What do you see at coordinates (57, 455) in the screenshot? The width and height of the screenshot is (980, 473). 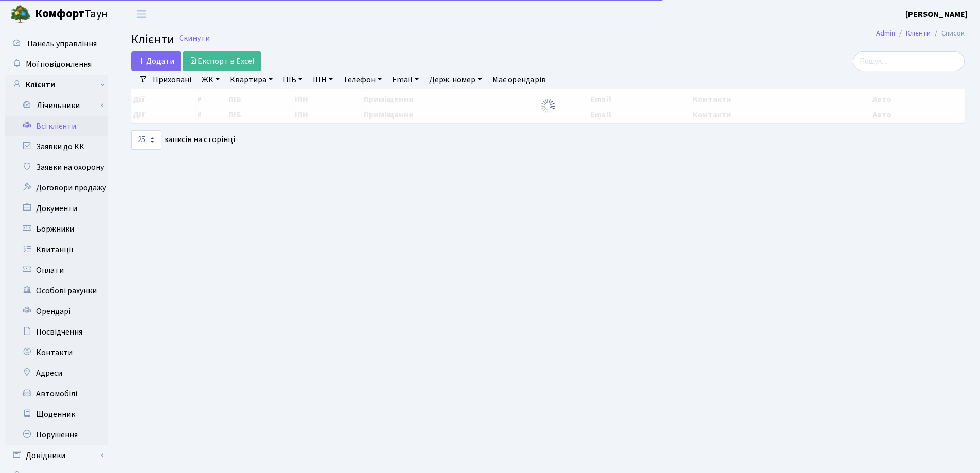 I see `a: Довідники` at bounding box center [57, 455].